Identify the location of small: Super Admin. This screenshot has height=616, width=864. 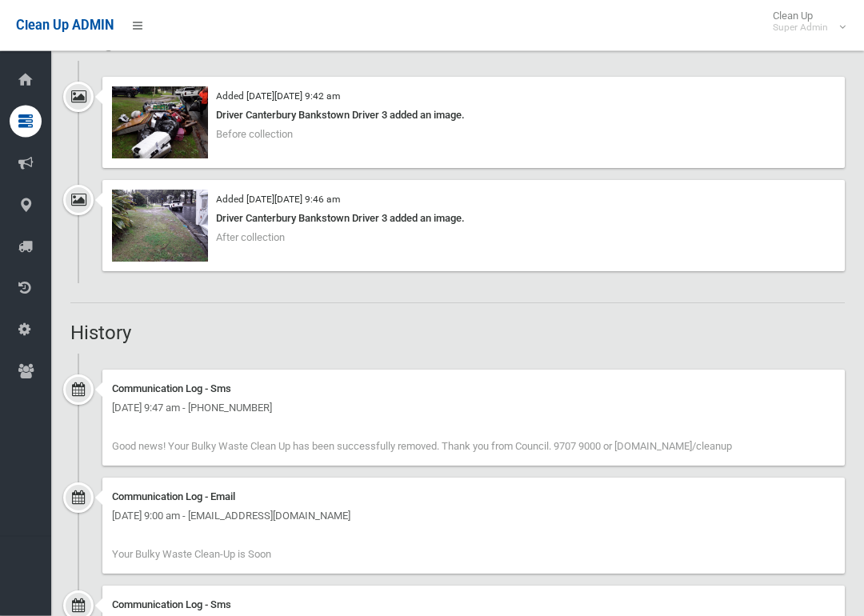
(800, 27).